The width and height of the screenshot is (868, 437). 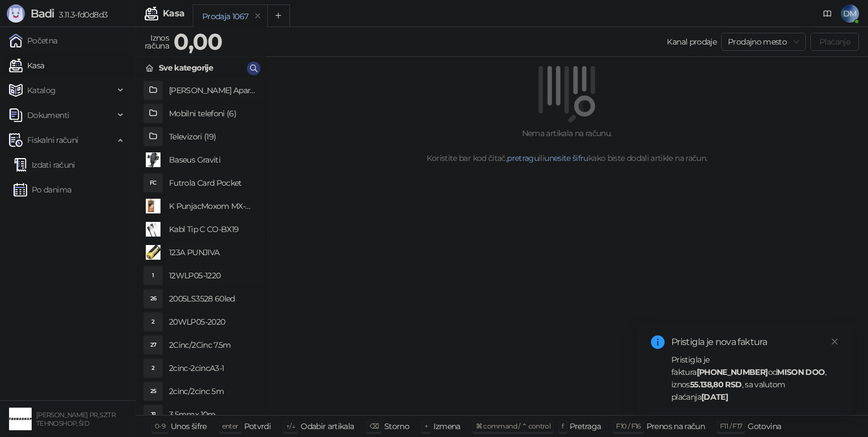 I want to click on a: Close, so click(x=835, y=342).